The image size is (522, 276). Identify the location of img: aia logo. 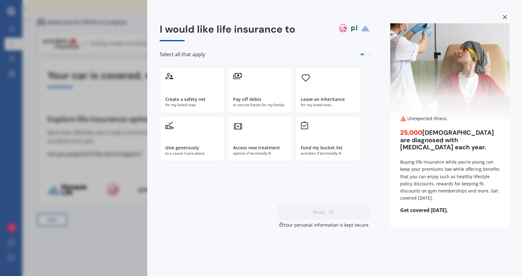
(343, 28).